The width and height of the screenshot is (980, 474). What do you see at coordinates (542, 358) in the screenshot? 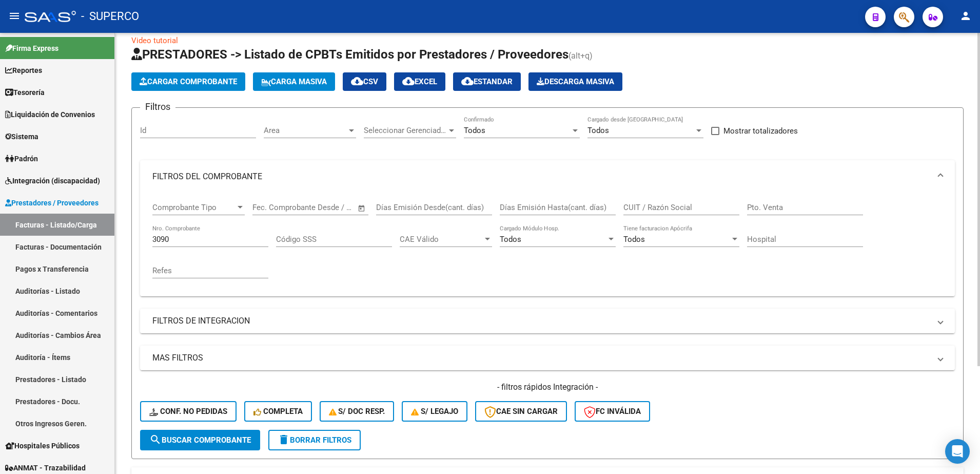
I see `mat-panel-title: MAS FILTROS` at bounding box center [542, 358].